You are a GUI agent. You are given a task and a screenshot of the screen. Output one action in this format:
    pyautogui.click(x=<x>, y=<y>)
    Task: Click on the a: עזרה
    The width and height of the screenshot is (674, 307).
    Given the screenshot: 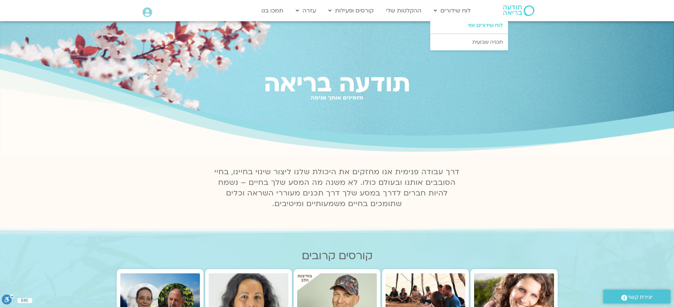 What is the action you would take?
    pyautogui.click(x=306, y=11)
    